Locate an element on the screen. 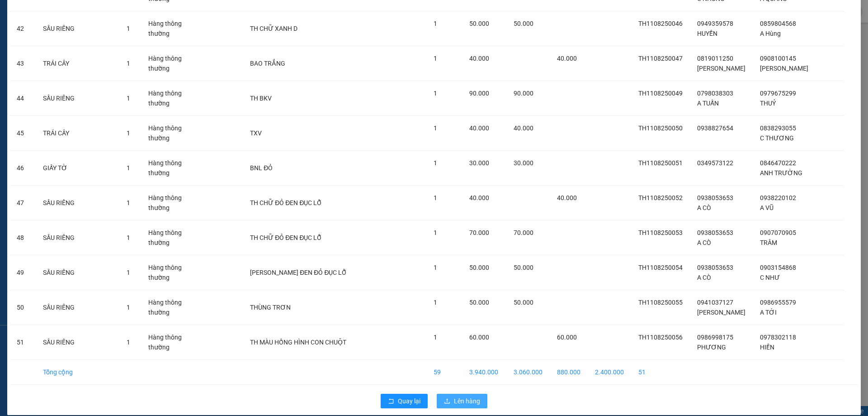  span: 0978302118 is located at coordinates (778, 337).